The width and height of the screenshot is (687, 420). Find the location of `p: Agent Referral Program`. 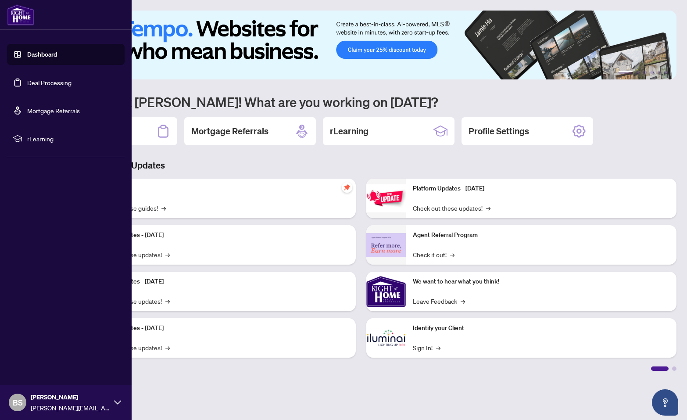

p: Agent Referral Program is located at coordinates (541, 235).